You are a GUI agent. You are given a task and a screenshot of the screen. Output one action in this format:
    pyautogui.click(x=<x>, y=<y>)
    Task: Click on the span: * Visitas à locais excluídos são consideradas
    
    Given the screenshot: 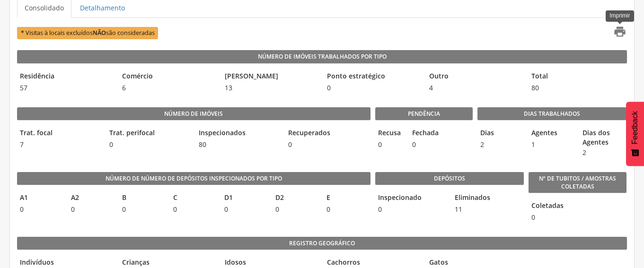 What is the action you would take?
    pyautogui.click(x=87, y=33)
    